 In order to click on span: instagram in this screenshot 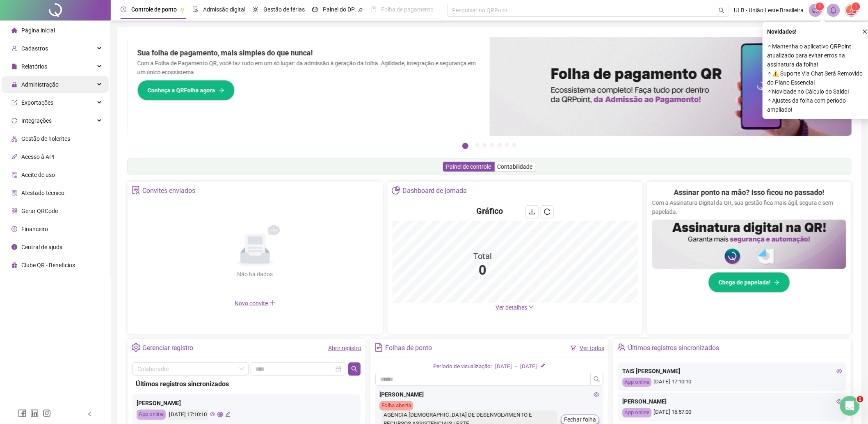, I will do `click(46, 413)`.